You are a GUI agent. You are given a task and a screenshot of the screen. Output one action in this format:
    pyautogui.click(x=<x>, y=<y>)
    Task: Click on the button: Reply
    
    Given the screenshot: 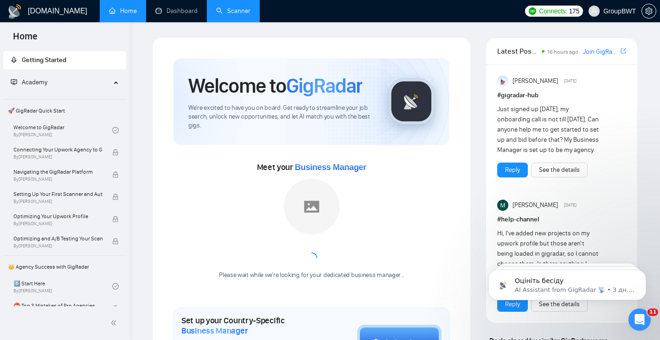 What is the action you would take?
    pyautogui.click(x=512, y=170)
    